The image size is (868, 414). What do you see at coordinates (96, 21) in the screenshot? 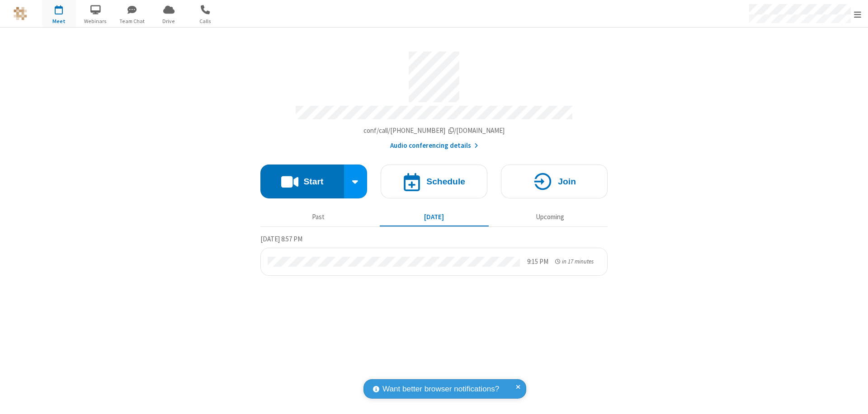
I see `span: Webinars` at bounding box center [96, 21].